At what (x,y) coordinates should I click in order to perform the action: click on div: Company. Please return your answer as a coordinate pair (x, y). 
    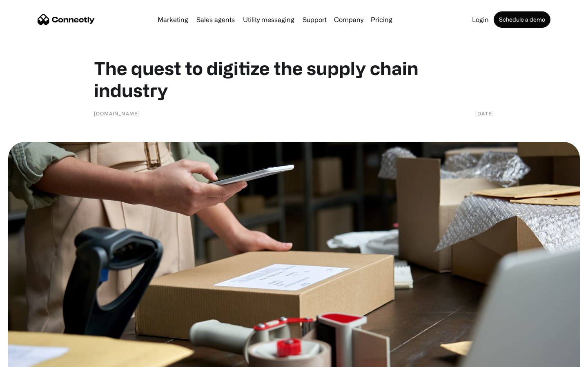
    Looking at the image, I should click on (349, 19).